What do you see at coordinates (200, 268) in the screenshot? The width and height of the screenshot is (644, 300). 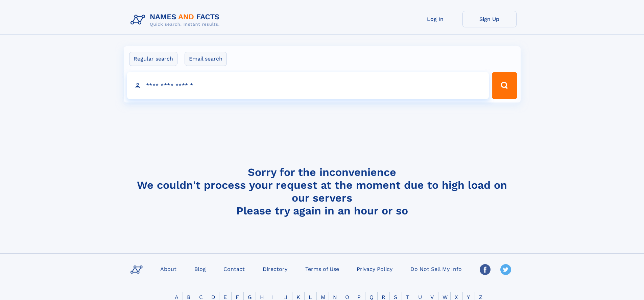 I see `a: Blog` at bounding box center [200, 268].